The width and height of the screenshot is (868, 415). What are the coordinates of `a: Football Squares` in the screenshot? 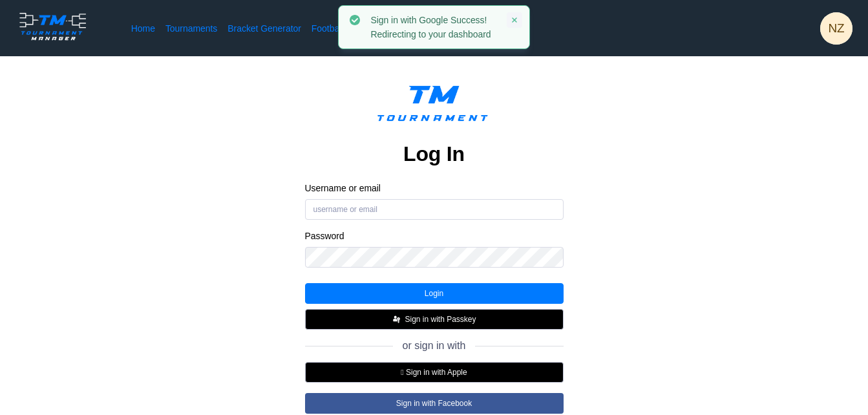 It's located at (345, 28).